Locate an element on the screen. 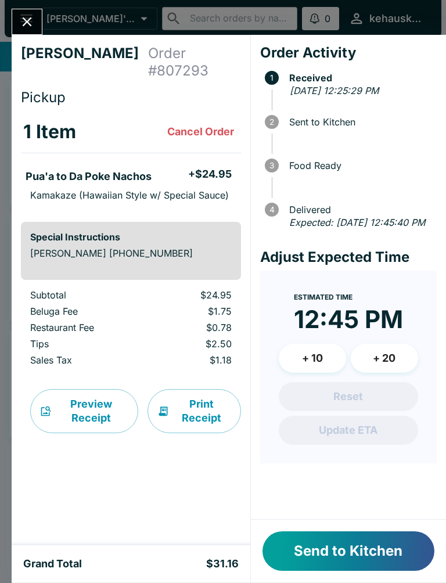 The width and height of the screenshot is (446, 583). text: 2 is located at coordinates (272, 122).